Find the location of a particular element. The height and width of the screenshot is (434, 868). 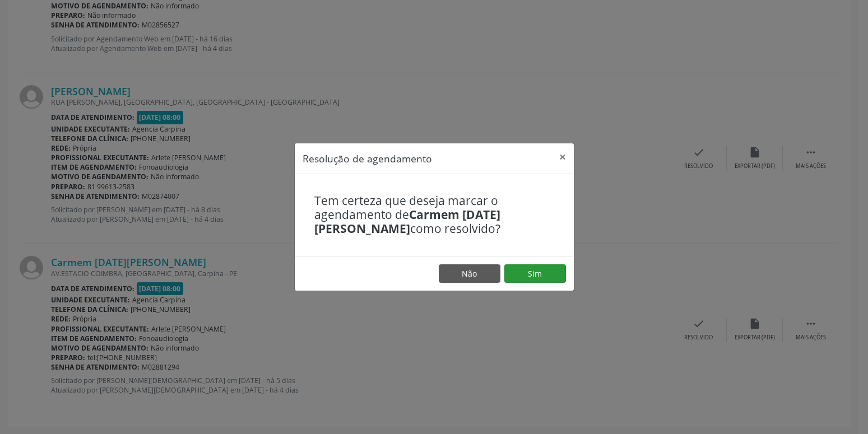

button: Close is located at coordinates (562, 157).